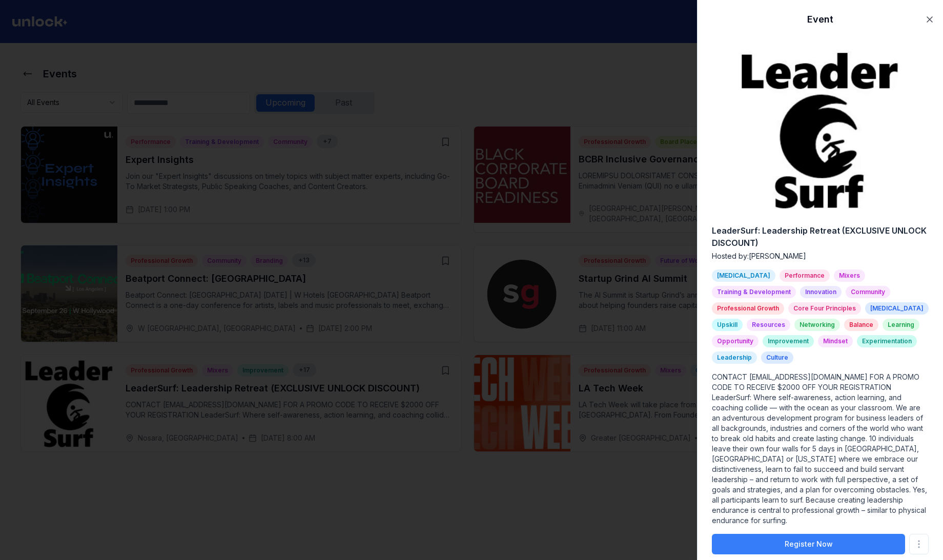  Describe the element at coordinates (788, 341) in the screenshot. I see `div: Improvement` at that location.